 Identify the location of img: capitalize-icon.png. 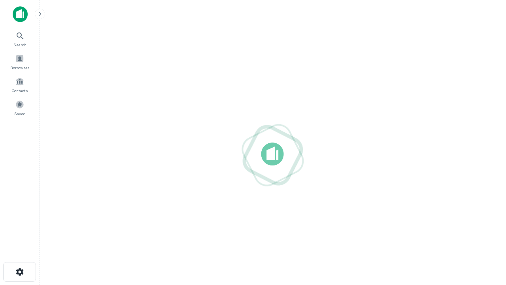
(20, 14).